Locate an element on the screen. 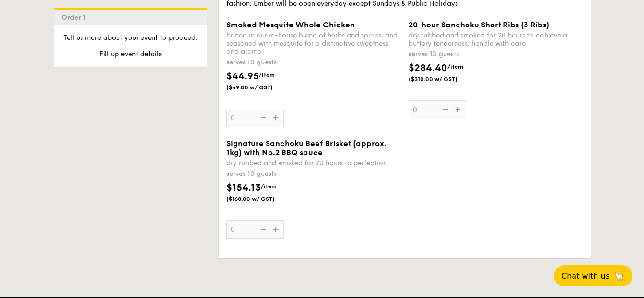  span: Chat with us is located at coordinates (586, 276).